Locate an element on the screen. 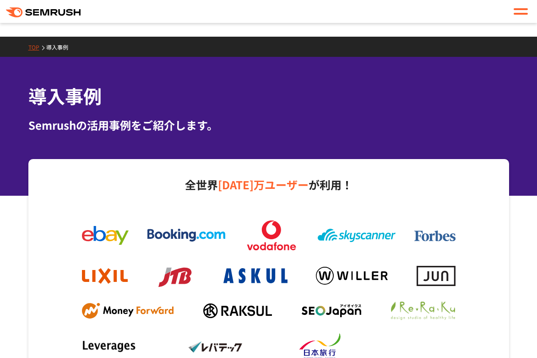  img: seojapan is located at coordinates (332, 311).